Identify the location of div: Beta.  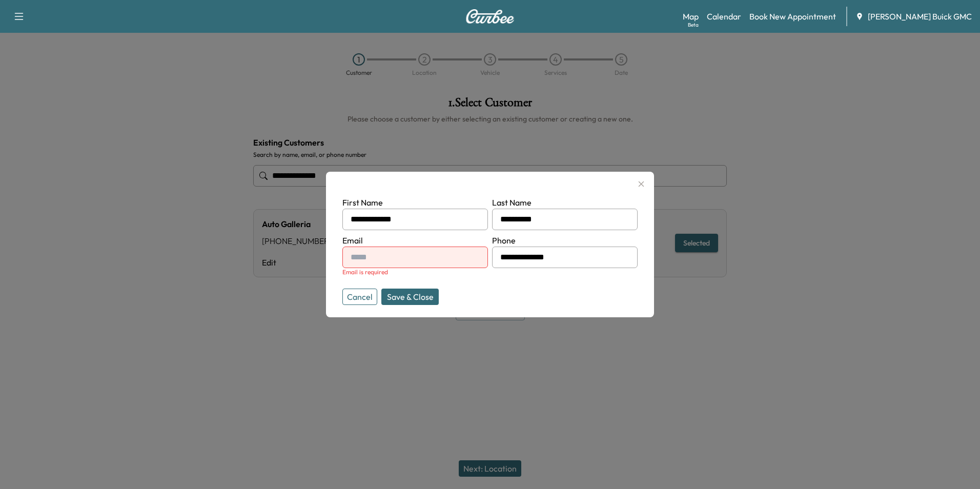
(693, 24).